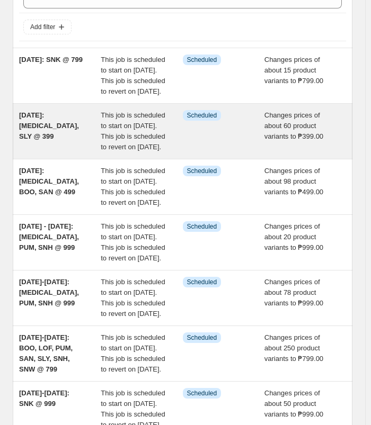 This screenshot has height=425, width=371. I want to click on span: Changes prices of about 78 product variants to ₱999.00, so click(293, 292).